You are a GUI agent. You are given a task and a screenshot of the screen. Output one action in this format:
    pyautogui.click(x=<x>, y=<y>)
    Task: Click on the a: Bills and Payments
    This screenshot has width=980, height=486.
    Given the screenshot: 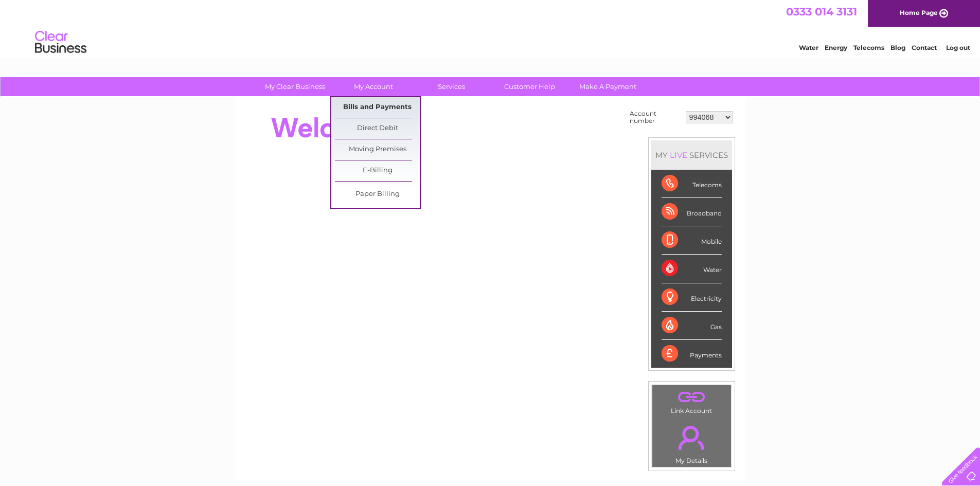 What is the action you would take?
    pyautogui.click(x=377, y=107)
    